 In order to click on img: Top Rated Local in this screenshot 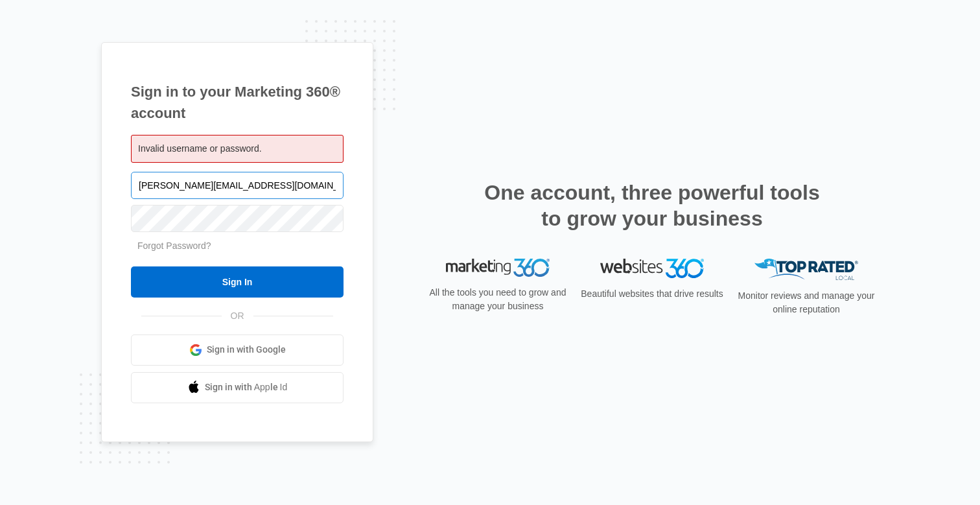, I will do `click(806, 269)`.